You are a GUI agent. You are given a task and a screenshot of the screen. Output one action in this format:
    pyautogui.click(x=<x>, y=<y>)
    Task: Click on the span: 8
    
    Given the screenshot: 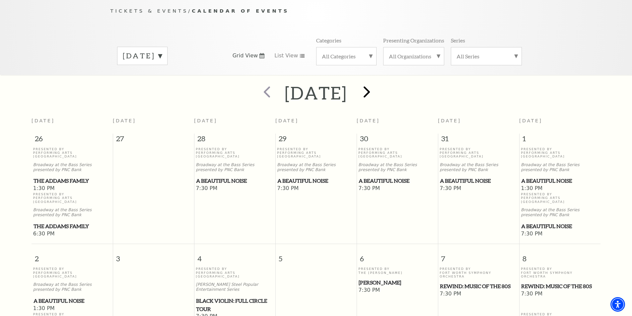 What is the action you would take?
    pyautogui.click(x=560, y=255)
    